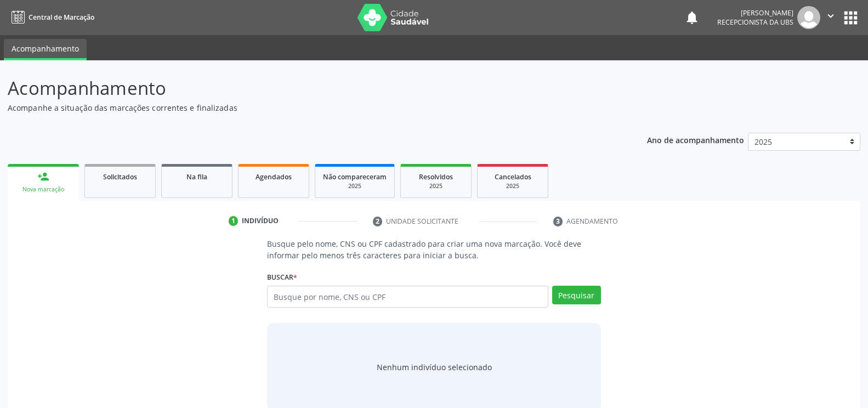  Describe the element at coordinates (45, 49) in the screenshot. I see `a: Acompanhamento` at that location.